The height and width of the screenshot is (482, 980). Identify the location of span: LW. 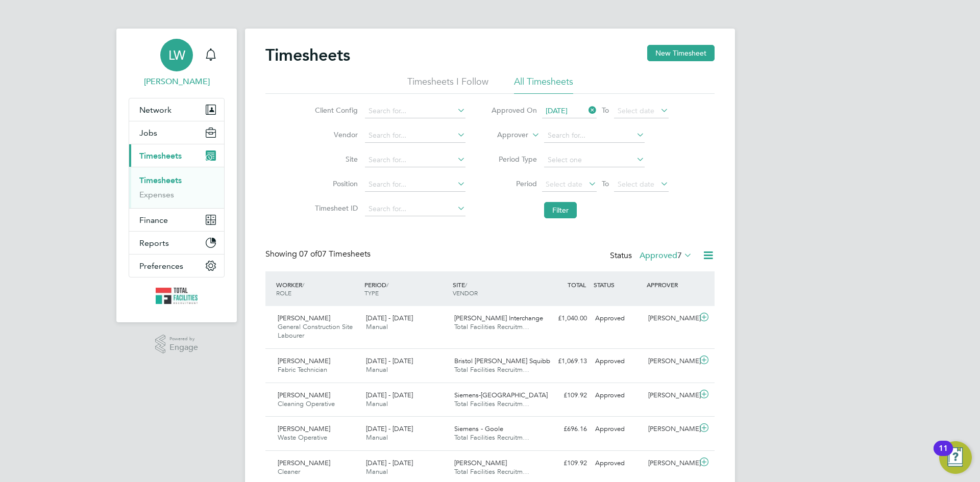
(176, 55).